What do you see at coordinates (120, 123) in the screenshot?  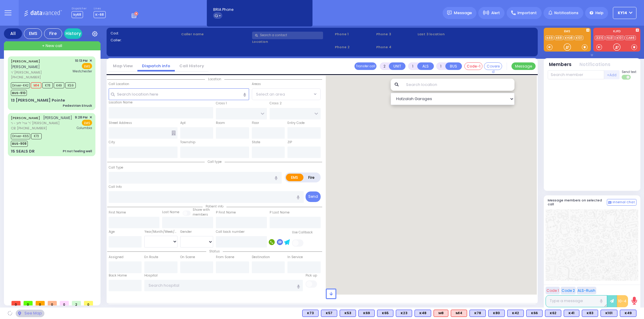 I see `label: Street Address` at bounding box center [120, 123].